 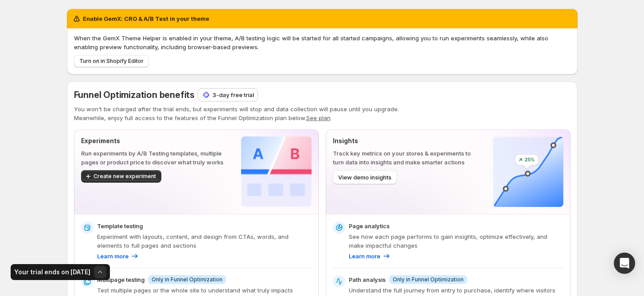 What do you see at coordinates (154, 141) in the screenshot?
I see `p: Experiments` at bounding box center [154, 141].